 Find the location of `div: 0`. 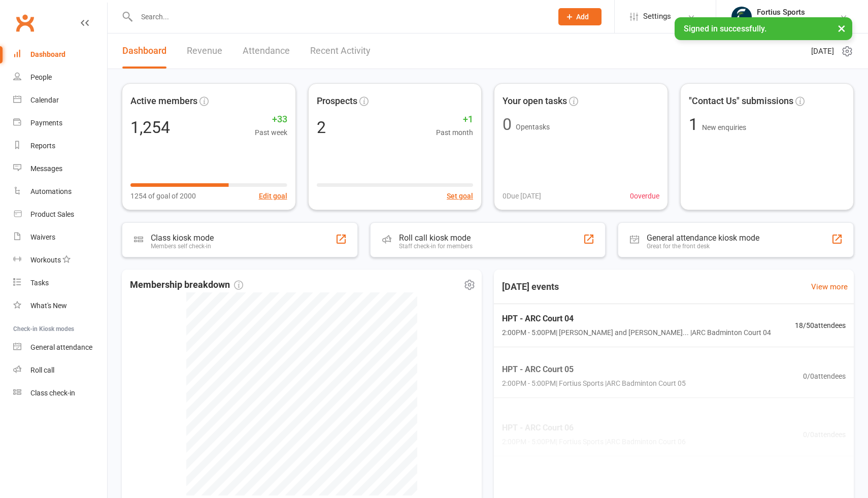

div: 0 is located at coordinates (507, 124).